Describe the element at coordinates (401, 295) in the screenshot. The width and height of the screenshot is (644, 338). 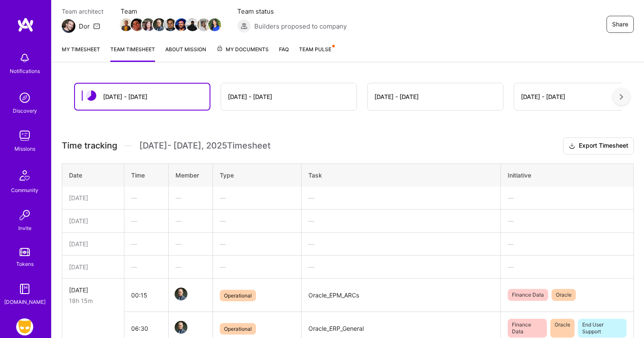
I see `td: Oracle_EPM_ARCs` at that location.